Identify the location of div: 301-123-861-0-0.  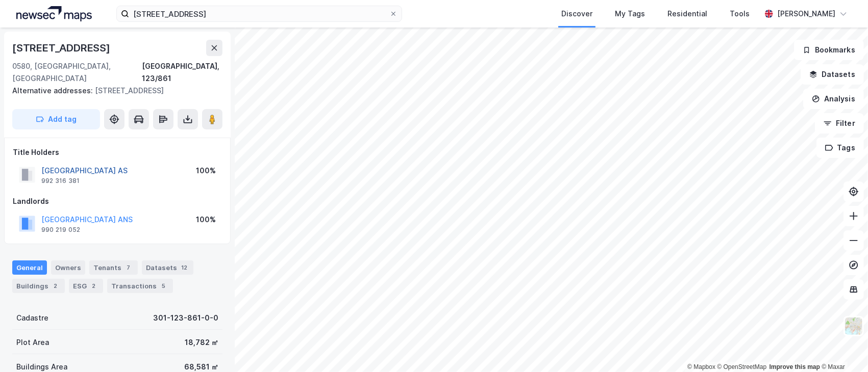
(186, 318).